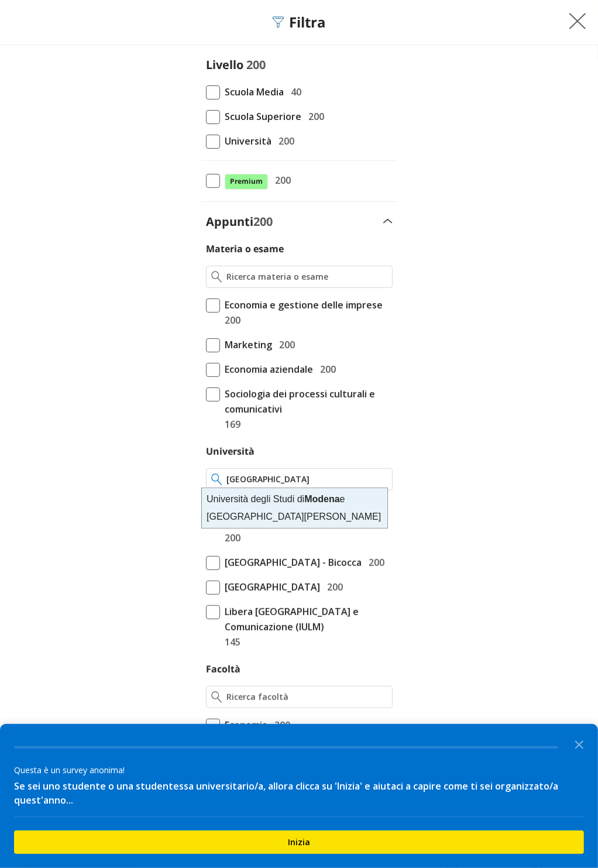  I want to click on label: Materia o esame, so click(245, 249).